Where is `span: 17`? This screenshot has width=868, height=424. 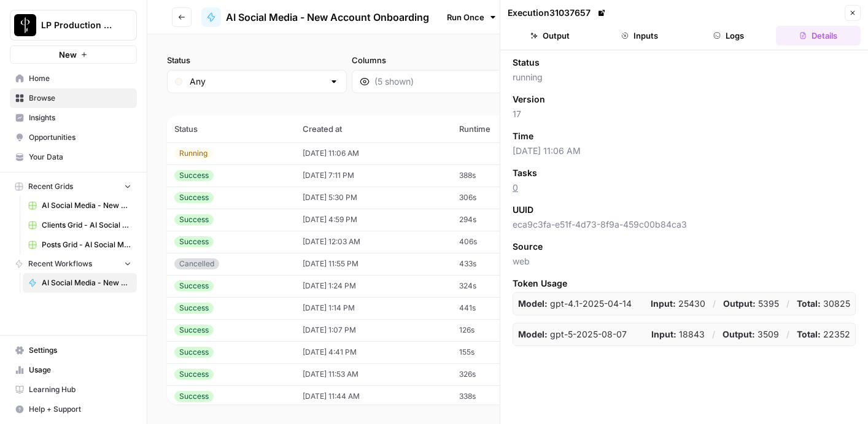 span: 17 is located at coordinates (684, 114).